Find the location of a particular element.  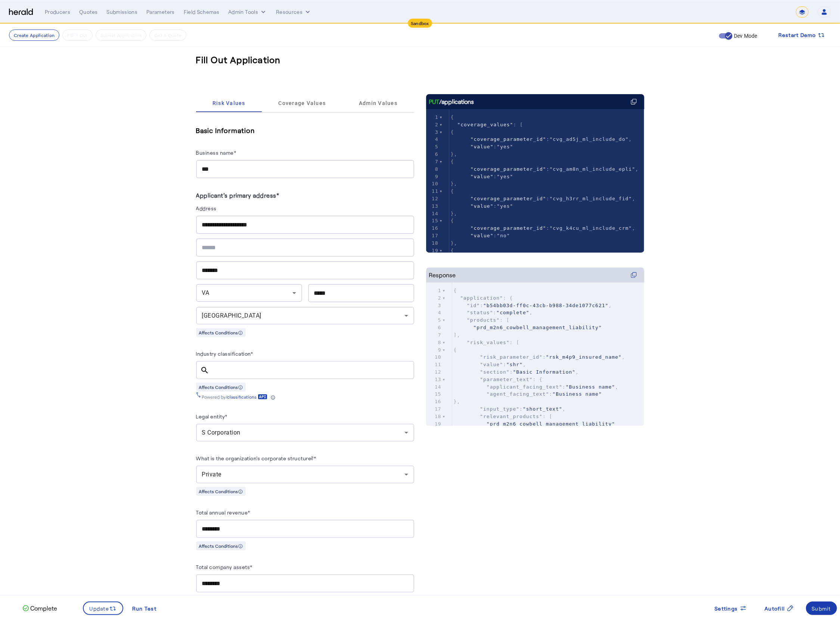

span: "rsk_m4p9_insured_name" is located at coordinates (584, 357).